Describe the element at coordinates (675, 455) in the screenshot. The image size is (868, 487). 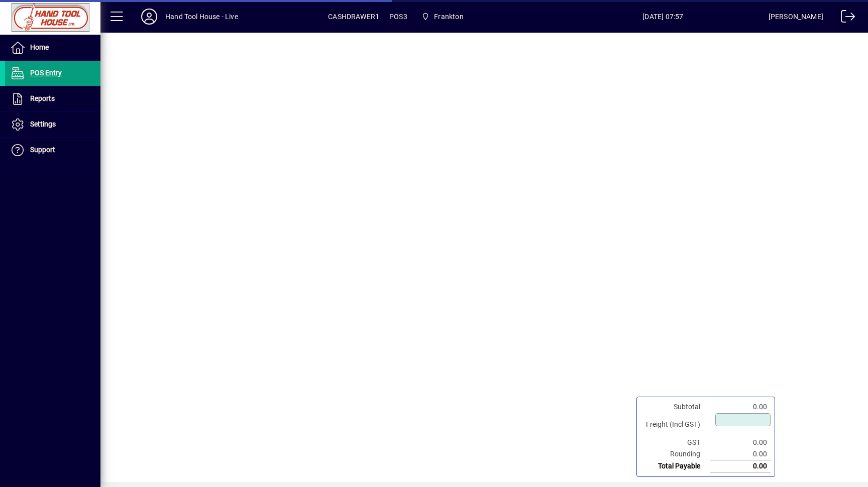
I see `td: Rounding` at that location.